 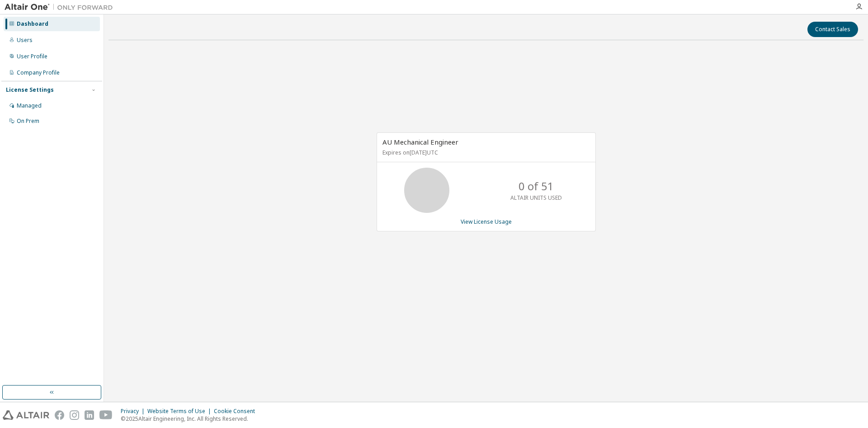 I want to click on div: User Profile, so click(x=32, y=57).